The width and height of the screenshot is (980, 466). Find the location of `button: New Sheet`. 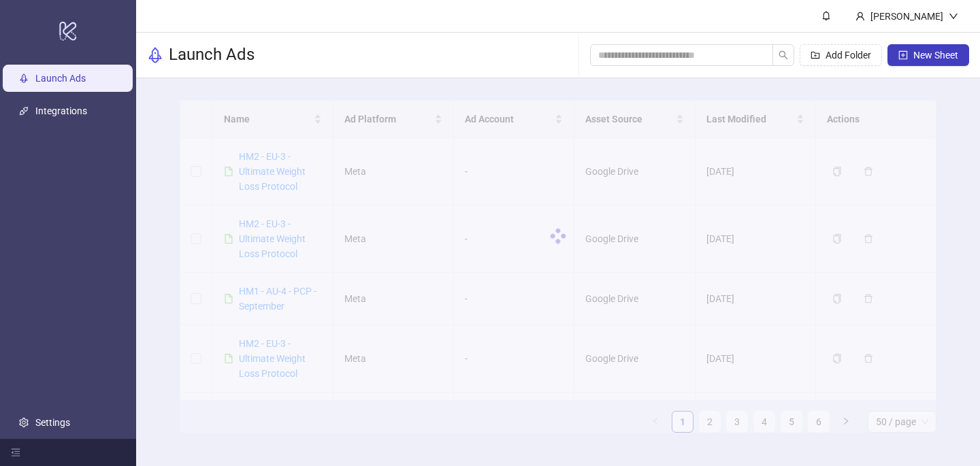

button: New Sheet is located at coordinates (928, 55).